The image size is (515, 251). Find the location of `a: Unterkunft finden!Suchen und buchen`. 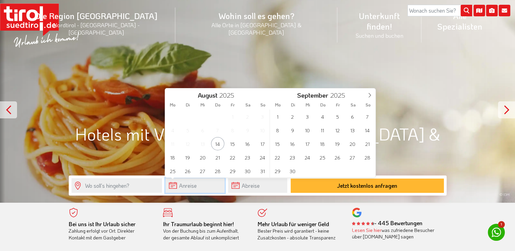

a: Unterkunft finden!Suchen und buchen is located at coordinates (379, 25).